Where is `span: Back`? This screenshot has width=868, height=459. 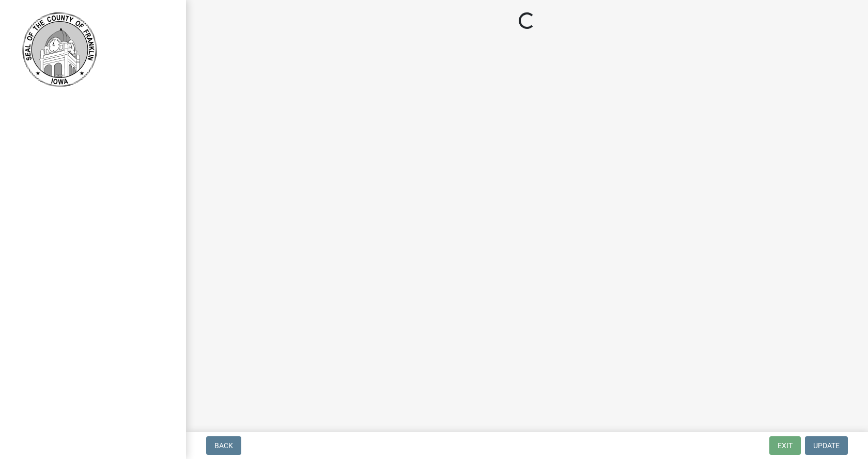 span: Back is located at coordinates (224, 446).